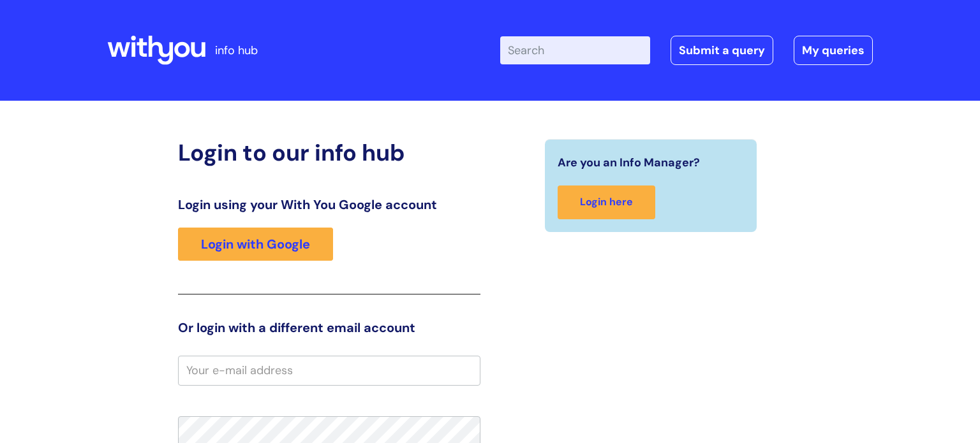 This screenshot has width=980, height=443. I want to click on a: Submit a query, so click(722, 51).